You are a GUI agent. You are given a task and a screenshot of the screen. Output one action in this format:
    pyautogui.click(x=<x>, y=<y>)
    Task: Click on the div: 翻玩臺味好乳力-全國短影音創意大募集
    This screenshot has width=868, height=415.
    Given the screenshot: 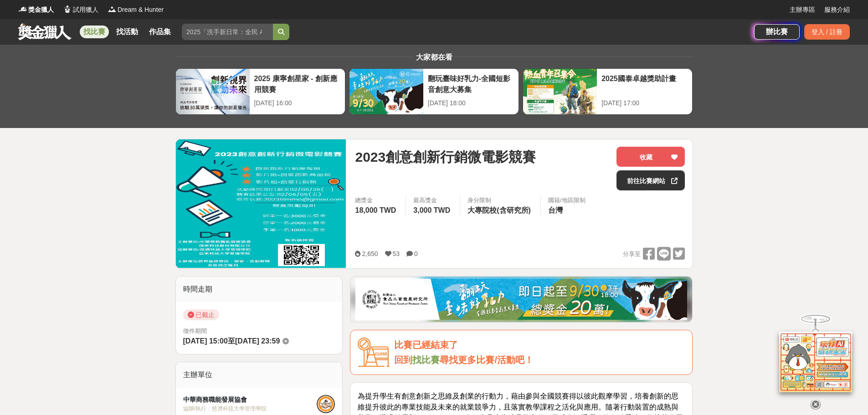 What is the action you would take?
    pyautogui.click(x=471, y=83)
    